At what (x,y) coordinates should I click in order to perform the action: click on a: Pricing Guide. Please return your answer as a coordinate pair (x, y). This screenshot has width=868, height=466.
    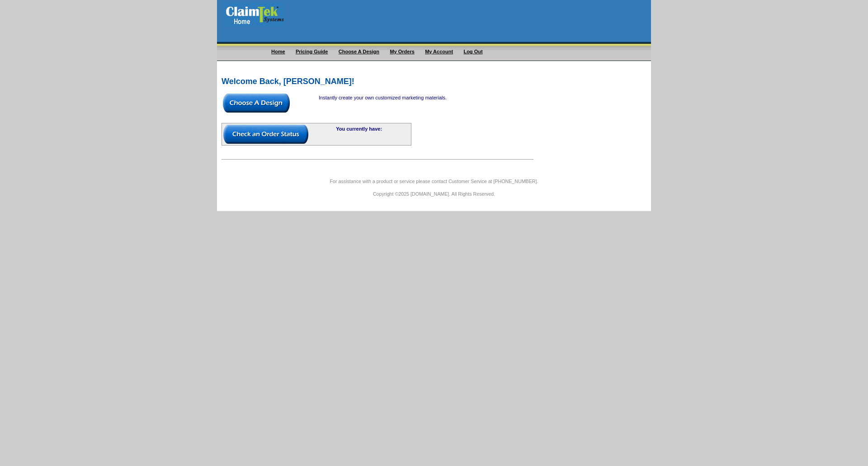
    Looking at the image, I should click on (312, 52).